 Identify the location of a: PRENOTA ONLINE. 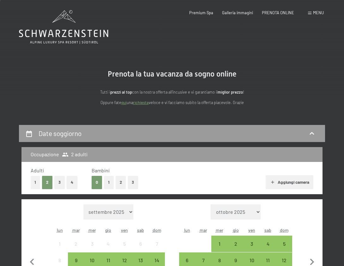
(278, 13).